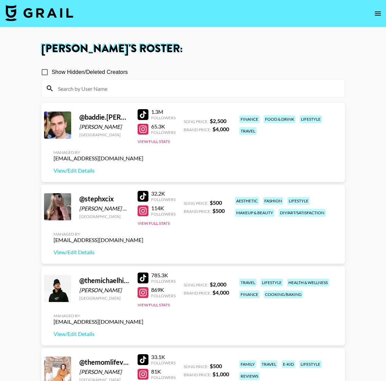 This screenshot has height=381, width=386. I want to click on div: makeup & beauty, so click(255, 213).